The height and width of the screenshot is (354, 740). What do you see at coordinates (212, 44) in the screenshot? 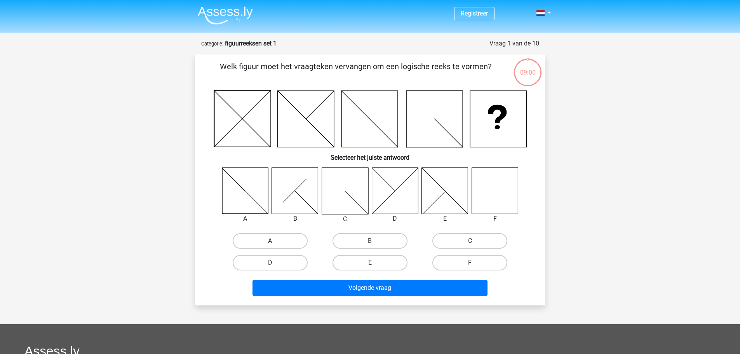
I see `small: Categorie:` at bounding box center [212, 44].